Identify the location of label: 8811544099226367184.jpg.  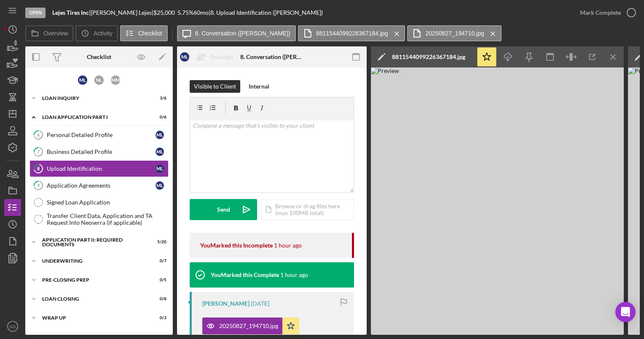
(352, 33).